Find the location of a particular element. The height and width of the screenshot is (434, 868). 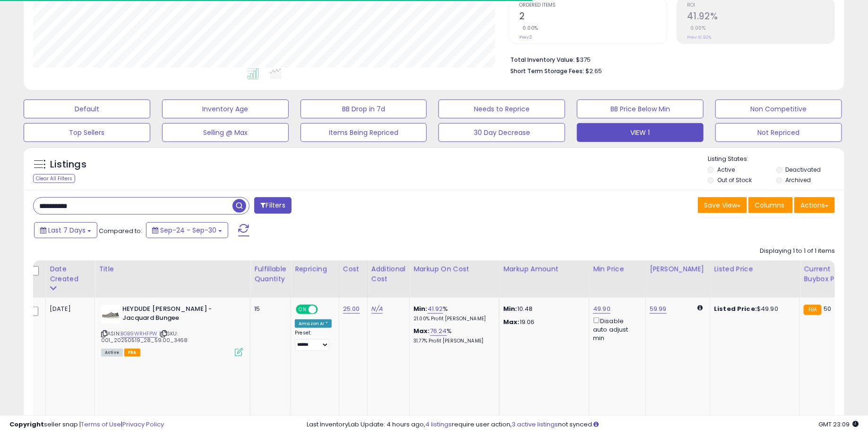

button: Save View is located at coordinates (722, 205).